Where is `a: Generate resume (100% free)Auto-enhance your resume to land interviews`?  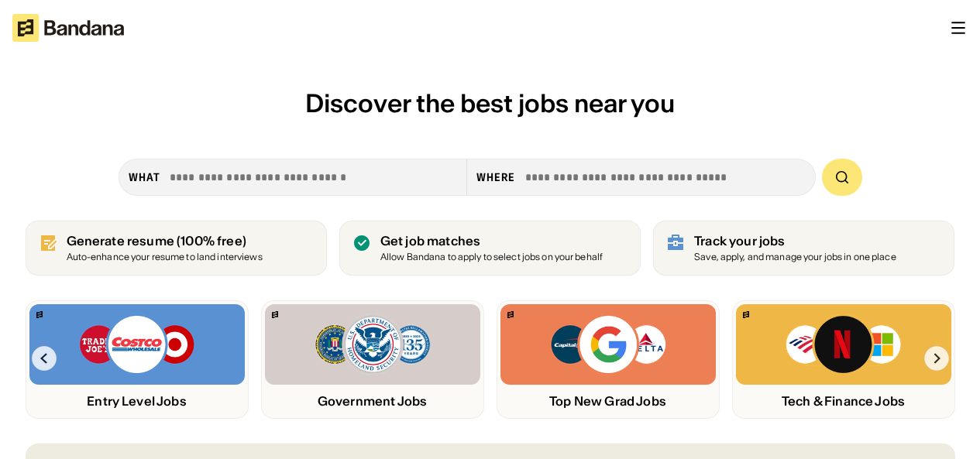 a: Generate resume (100% free)Auto-enhance your resume to land interviews is located at coordinates (176, 248).